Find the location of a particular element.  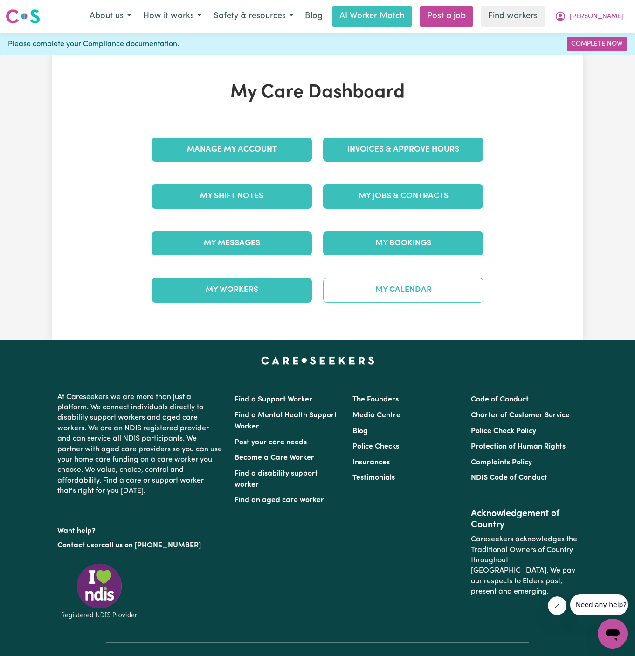

a: Invoices & Approve Hours is located at coordinates (403, 150).